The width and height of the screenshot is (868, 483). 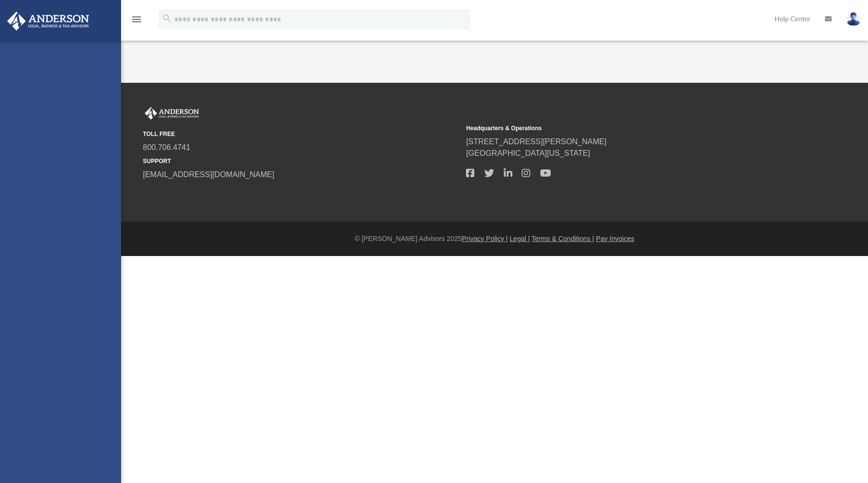 I want to click on small: Headquarters & Operations, so click(x=624, y=128).